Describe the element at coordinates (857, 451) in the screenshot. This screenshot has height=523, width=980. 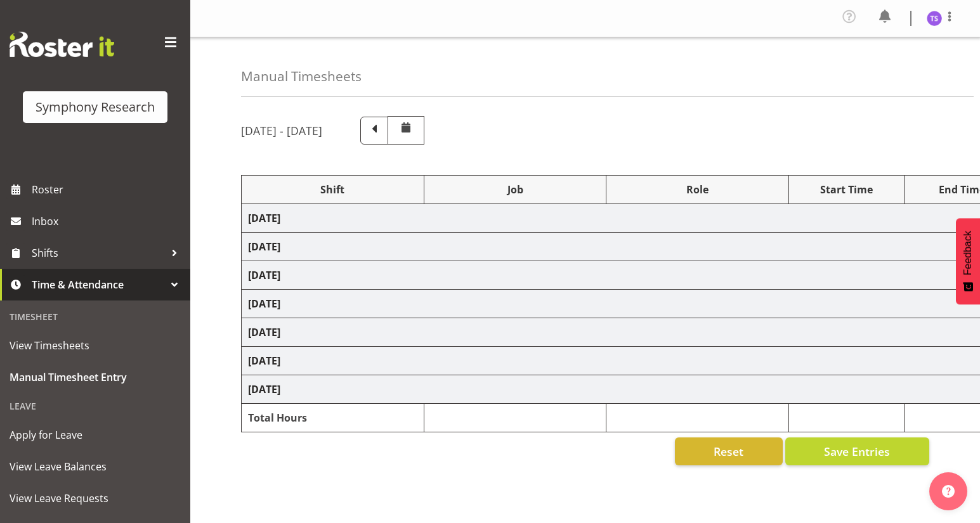
I see `span: Save Entries` at that location.